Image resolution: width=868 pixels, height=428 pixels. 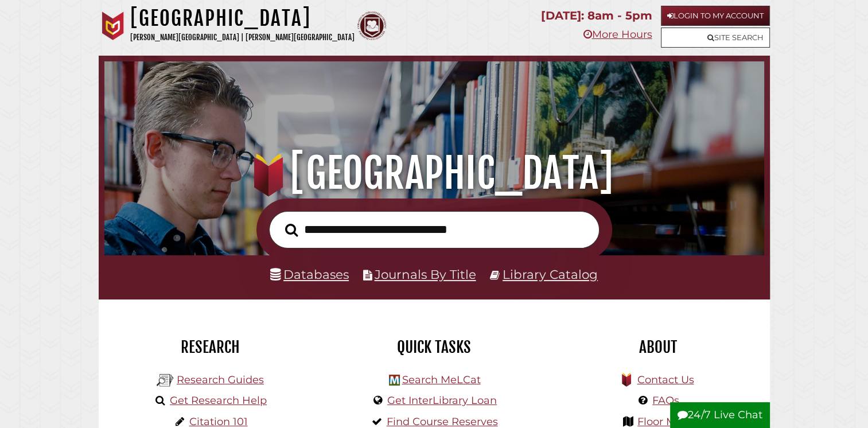 I want to click on a: Databases, so click(x=309, y=274).